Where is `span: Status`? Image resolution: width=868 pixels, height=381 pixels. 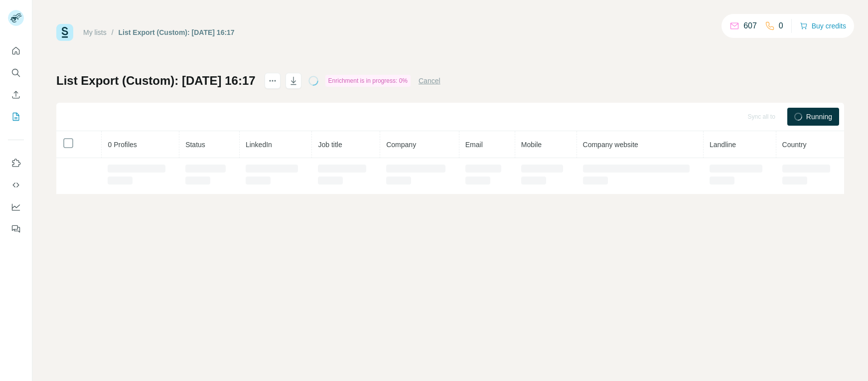 span: Status is located at coordinates (195, 144).